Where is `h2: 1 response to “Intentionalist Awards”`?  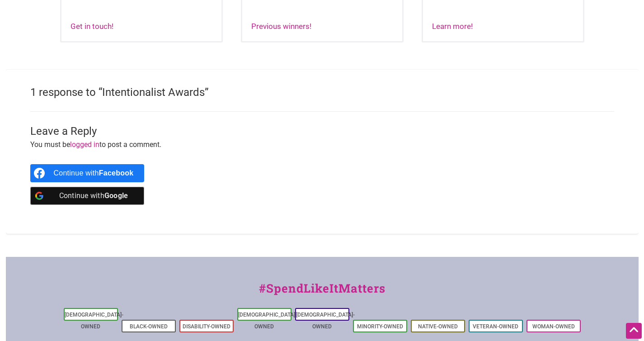 h2: 1 response to “Intentionalist Awards” is located at coordinates (322, 93).